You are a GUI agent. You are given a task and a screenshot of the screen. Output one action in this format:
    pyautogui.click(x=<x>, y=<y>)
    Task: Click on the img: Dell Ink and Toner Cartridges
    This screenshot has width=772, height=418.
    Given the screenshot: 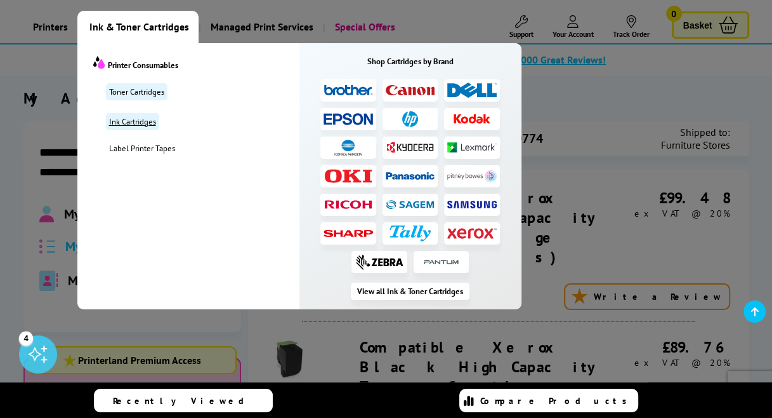 What is the action you would take?
    pyautogui.click(x=472, y=90)
    